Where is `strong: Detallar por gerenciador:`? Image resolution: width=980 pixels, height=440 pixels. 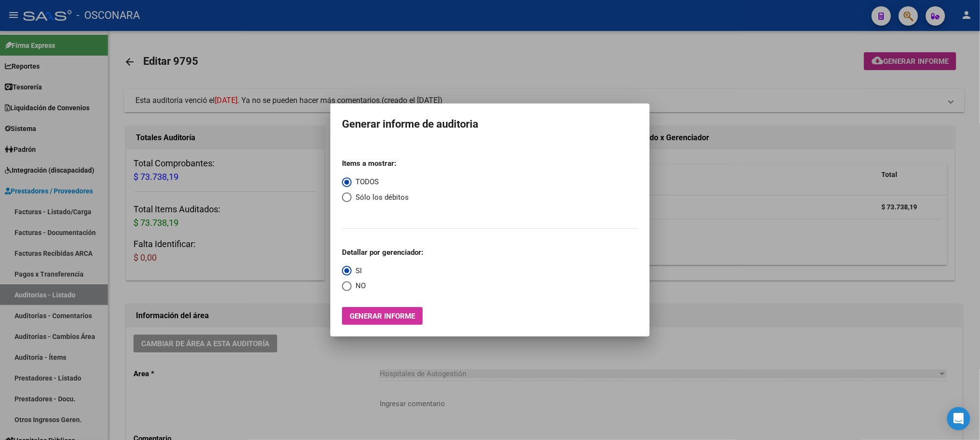
strong: Detallar por gerenciador: is located at coordinates (383, 253).